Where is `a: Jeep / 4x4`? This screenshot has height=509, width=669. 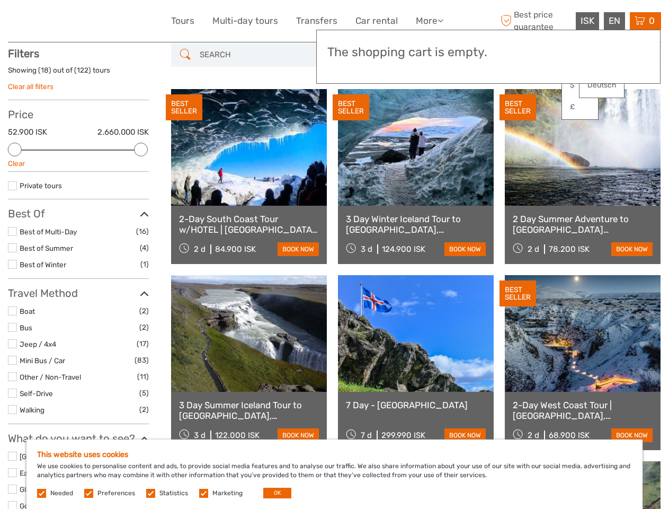 a: Jeep / 4x4 is located at coordinates (38, 344).